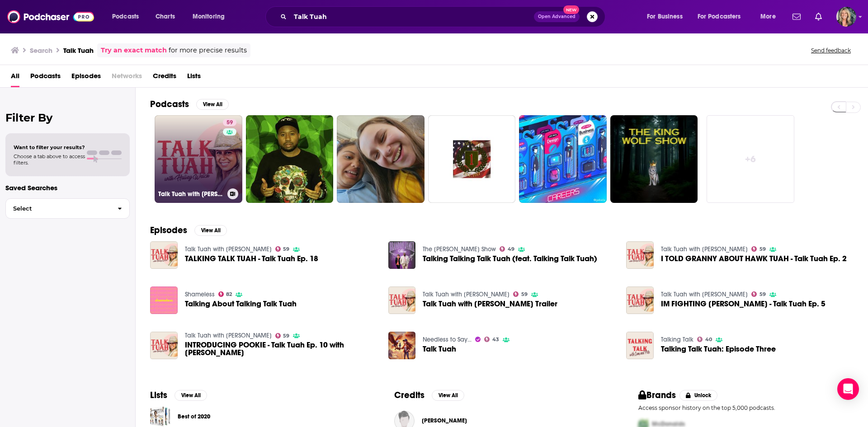 This screenshot has height=427, width=868. Describe the element at coordinates (401, 345) in the screenshot. I see `a: Talk Tuah` at that location.